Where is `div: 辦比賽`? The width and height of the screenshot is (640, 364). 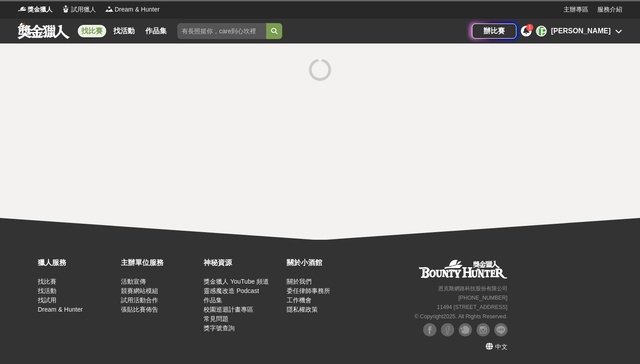
div: 辦比賽 is located at coordinates (495, 31).